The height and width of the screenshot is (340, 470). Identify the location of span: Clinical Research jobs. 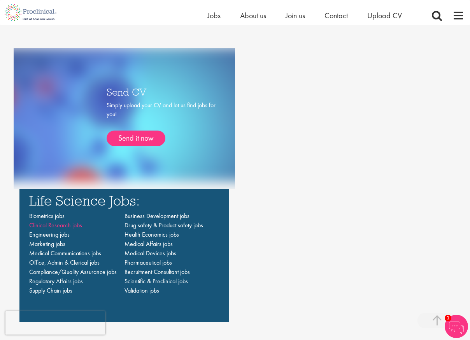
(56, 225).